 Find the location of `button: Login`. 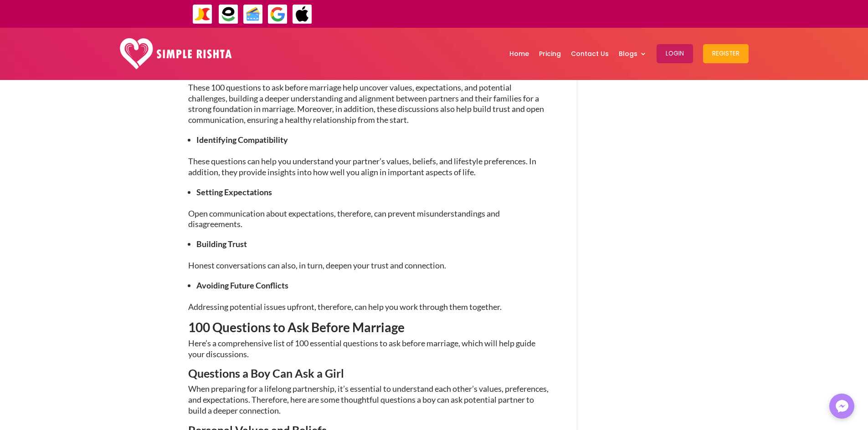

button: Login is located at coordinates (675, 54).